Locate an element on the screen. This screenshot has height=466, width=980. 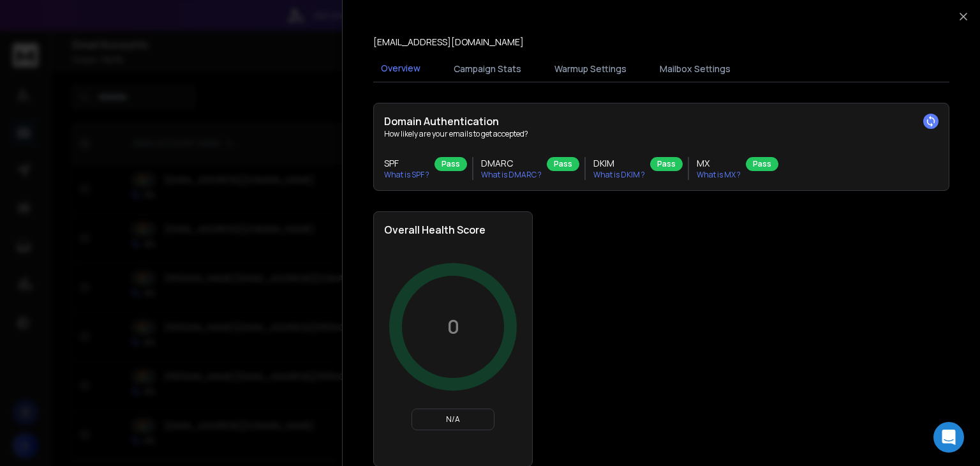
p: What is DMARC ? is located at coordinates (511, 175).